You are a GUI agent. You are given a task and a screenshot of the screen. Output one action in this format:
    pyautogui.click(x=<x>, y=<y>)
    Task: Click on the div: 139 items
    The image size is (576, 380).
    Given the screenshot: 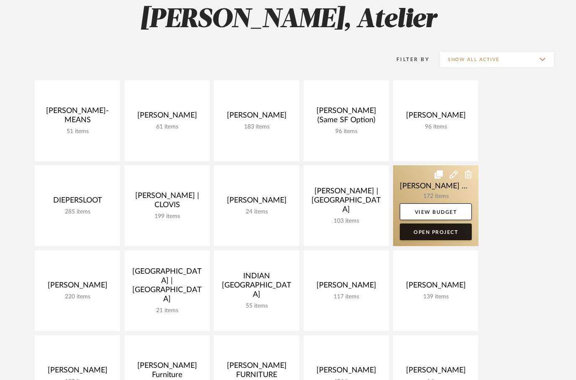 What is the action you would take?
    pyautogui.click(x=436, y=297)
    